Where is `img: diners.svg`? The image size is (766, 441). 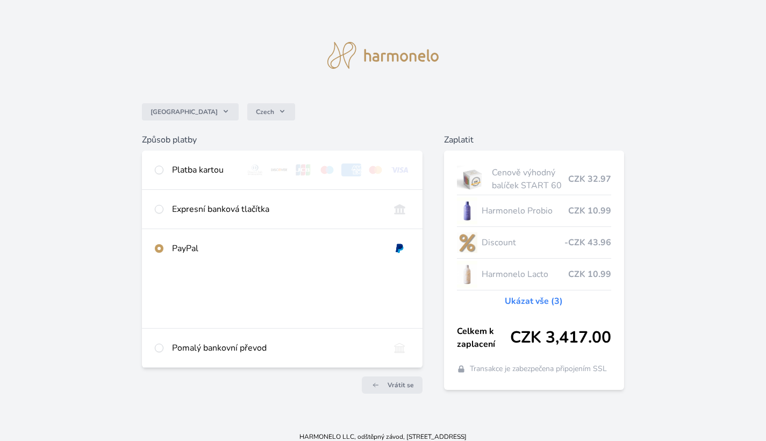 img: diners.svg is located at coordinates (255, 170).